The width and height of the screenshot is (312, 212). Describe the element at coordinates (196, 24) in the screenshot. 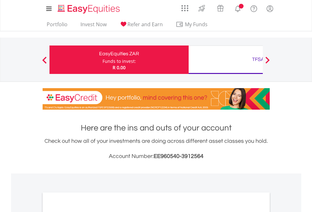

I see `span: My Funds` at that location.